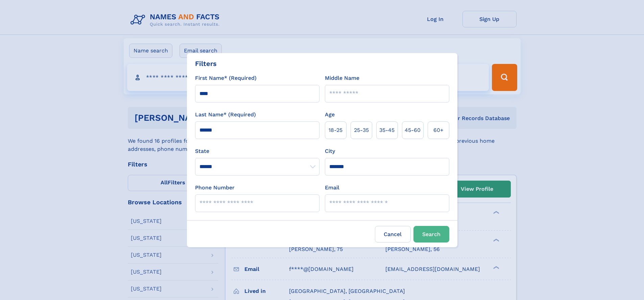 The image size is (644, 300). Describe the element at coordinates (431, 234) in the screenshot. I see `button: Search` at that location.